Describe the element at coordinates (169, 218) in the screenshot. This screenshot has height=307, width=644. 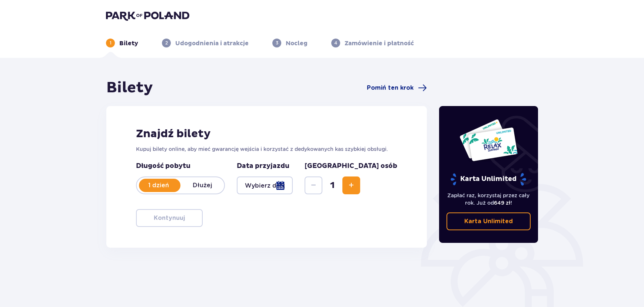
I see `button: Kontynuuj` at that location.